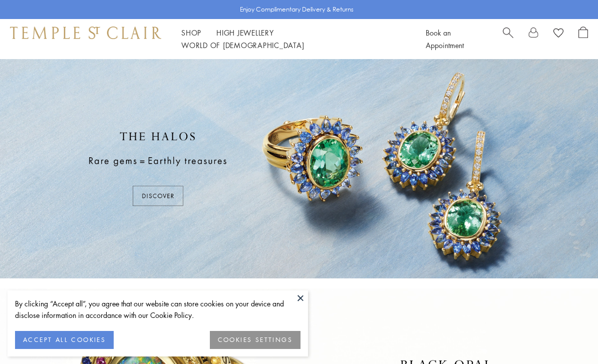 This screenshot has width=598, height=364. I want to click on button: COOKIES SETTINGS, so click(255, 340).